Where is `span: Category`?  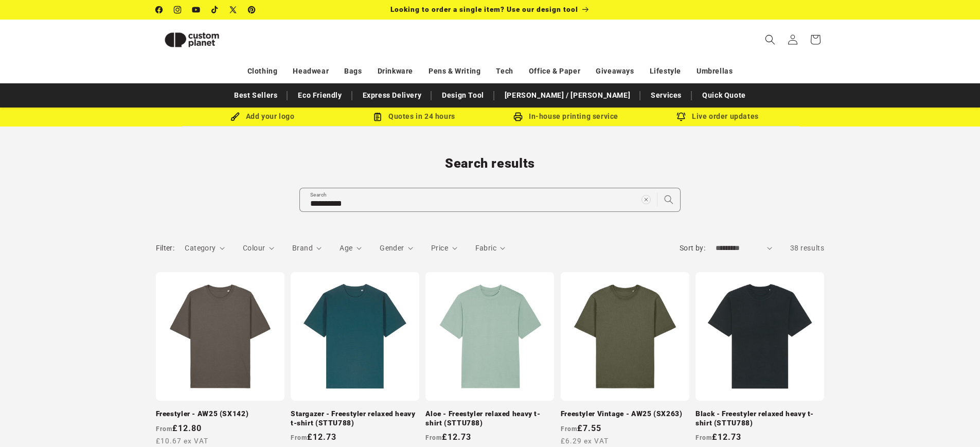
span: Category is located at coordinates (200, 248).